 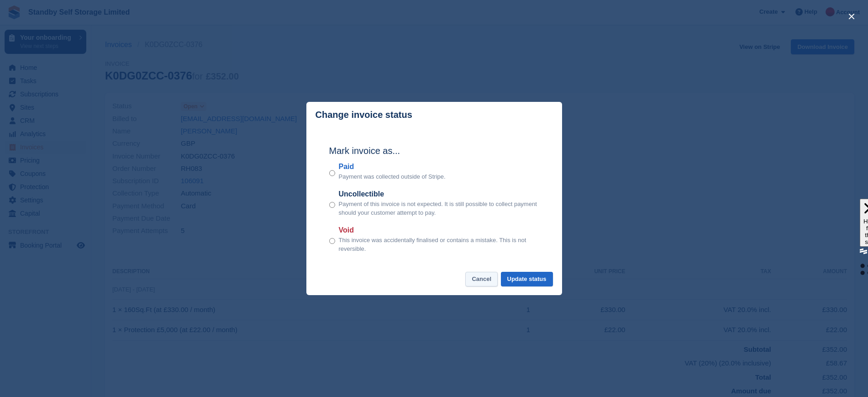 What do you see at coordinates (439, 208) in the screenshot?
I see `p: Payment of this invoice is not expected. It is still possible to collect payment should your cust...` at bounding box center [439, 208].